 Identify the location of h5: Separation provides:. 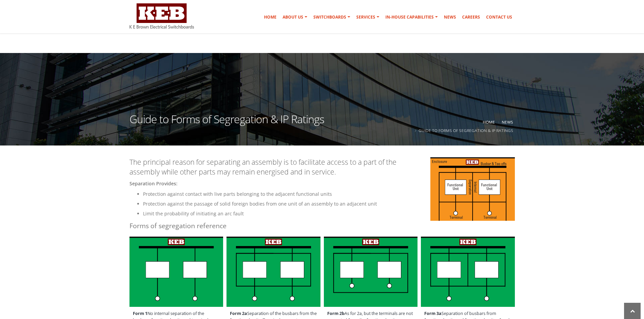
(322, 184).